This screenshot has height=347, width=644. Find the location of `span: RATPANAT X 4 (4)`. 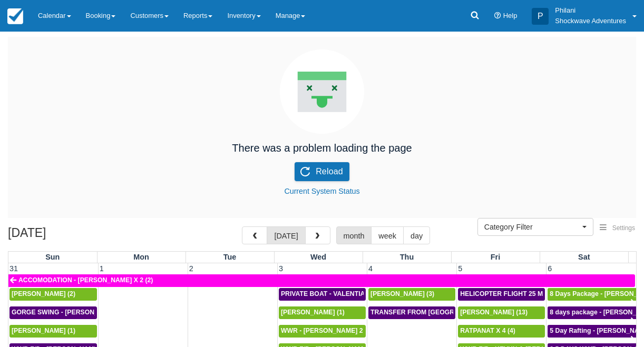

span: RATPANAT X 4 (4) is located at coordinates (488, 331).